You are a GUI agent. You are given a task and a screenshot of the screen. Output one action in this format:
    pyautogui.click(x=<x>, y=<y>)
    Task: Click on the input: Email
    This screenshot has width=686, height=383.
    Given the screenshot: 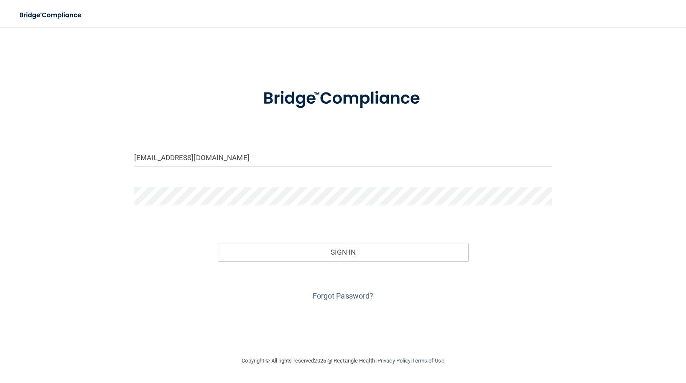 What is the action you would take?
    pyautogui.click(x=343, y=157)
    